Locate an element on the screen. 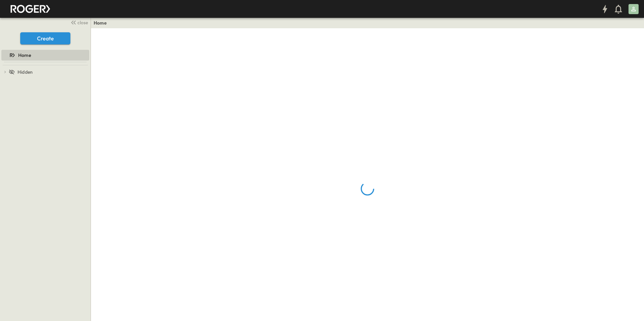  nav: breadcrumbs is located at coordinates (102, 23).